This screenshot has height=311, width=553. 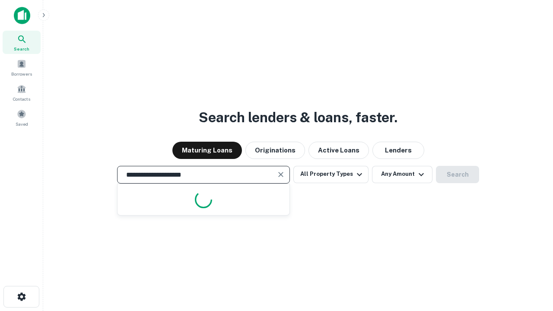 What do you see at coordinates (398, 150) in the screenshot?
I see `button: Lenders` at bounding box center [398, 150].